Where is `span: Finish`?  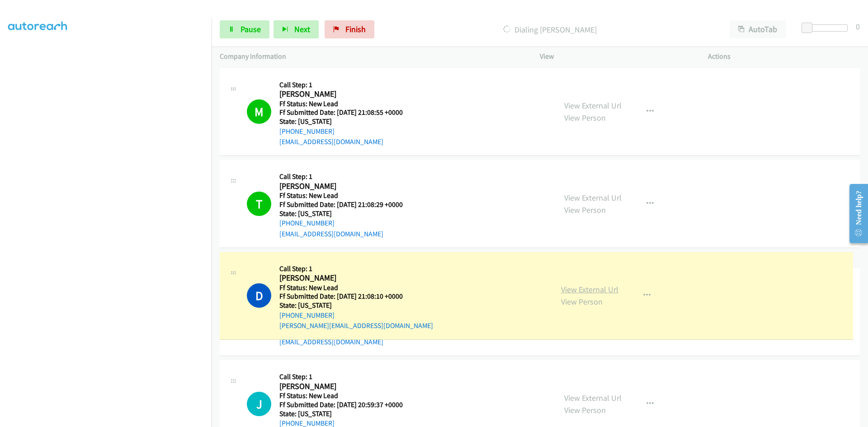 span: Finish is located at coordinates (355, 29).